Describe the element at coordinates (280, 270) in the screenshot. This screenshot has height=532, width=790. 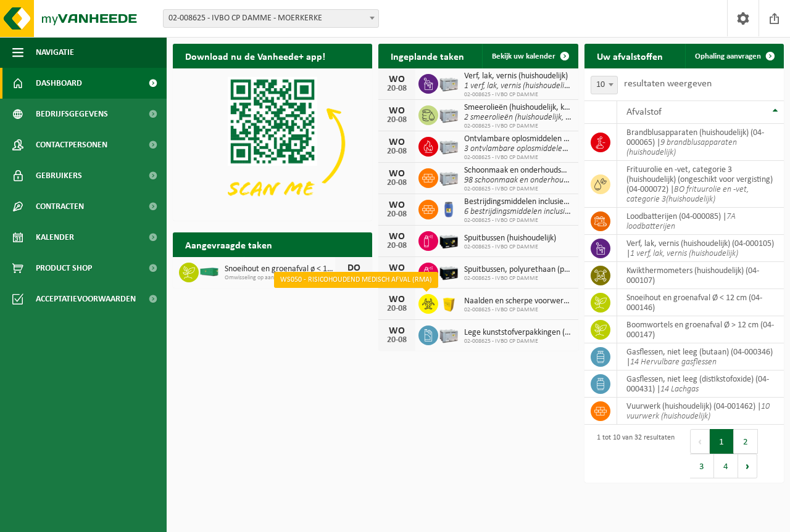
I see `span: Snoeihout en groenafval ø < 12 cm` at that location.